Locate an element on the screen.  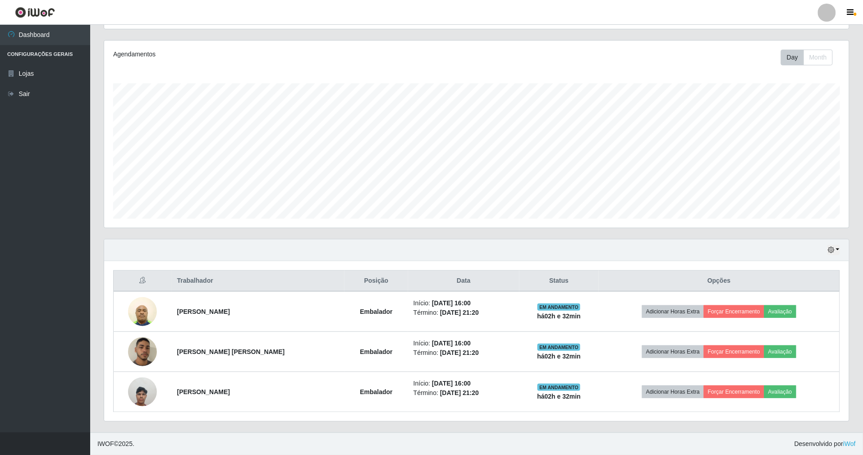
button: Month is located at coordinates (818, 57).